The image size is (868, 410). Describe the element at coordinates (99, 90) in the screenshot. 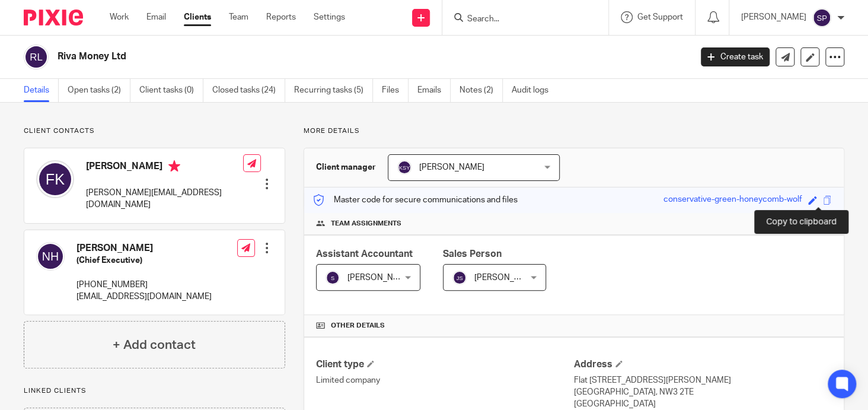

I see `a: Open tasks (2)` at that location.